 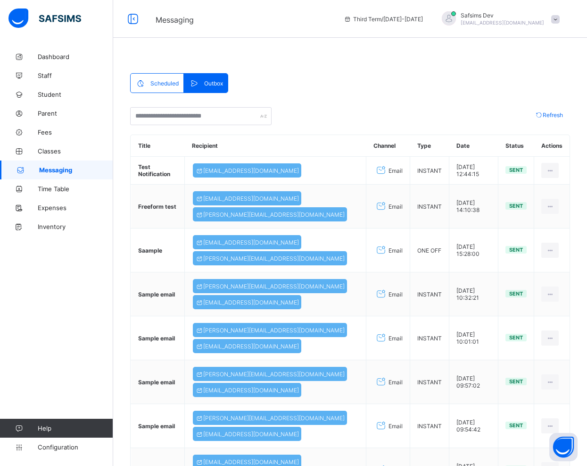 What do you see at coordinates (564, 447) in the screenshot?
I see `button: Open asap` at bounding box center [564, 447].